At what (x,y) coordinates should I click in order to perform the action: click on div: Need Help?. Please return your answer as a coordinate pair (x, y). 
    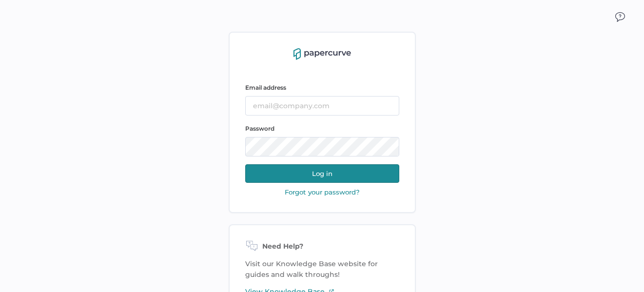
    Looking at the image, I should click on (322, 247).